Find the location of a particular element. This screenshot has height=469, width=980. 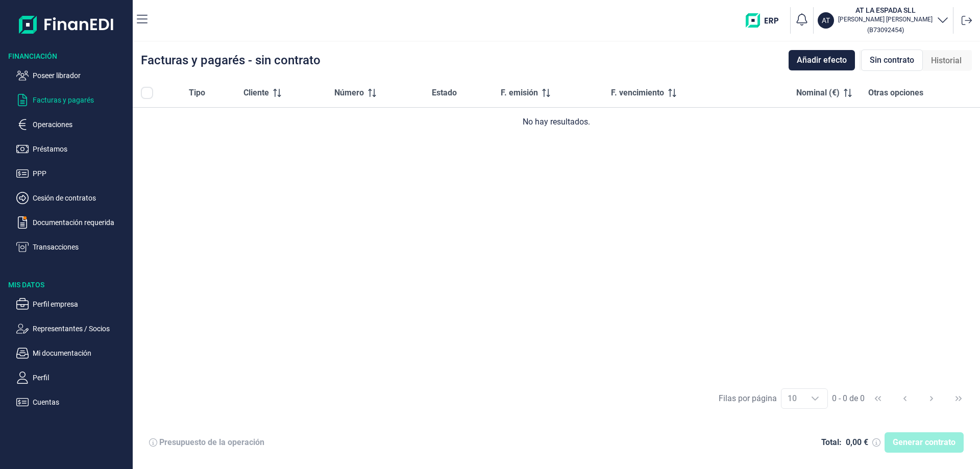

p: PPP is located at coordinates (81, 174).